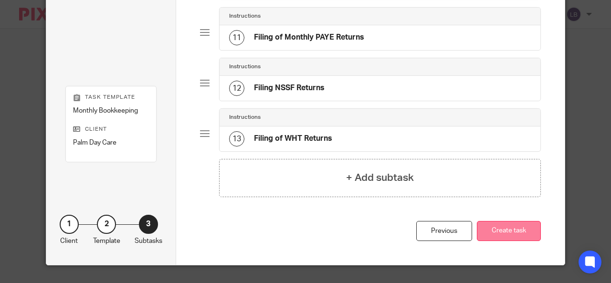  I want to click on div: 12, so click(237, 88).